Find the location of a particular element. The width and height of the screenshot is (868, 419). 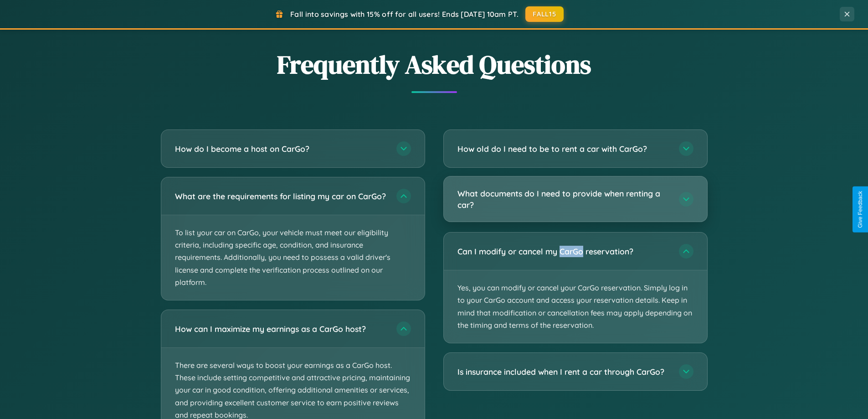

div: Give Feedback is located at coordinates (860, 209).